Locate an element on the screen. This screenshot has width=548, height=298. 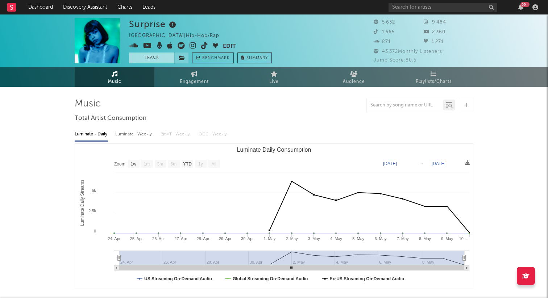
a: Audience is located at coordinates (354, 77).